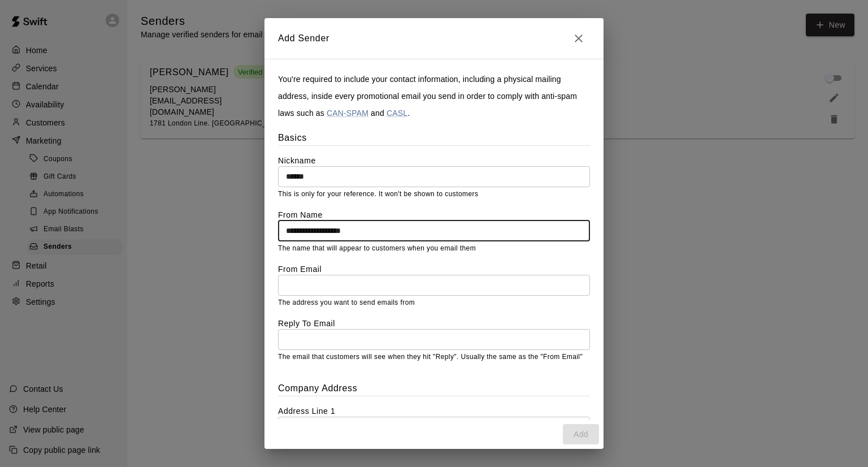  I want to click on h2: Add Sender, so click(434, 38).